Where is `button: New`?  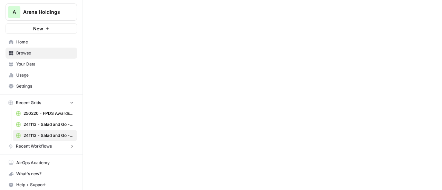 button: New is located at coordinates (41, 29).